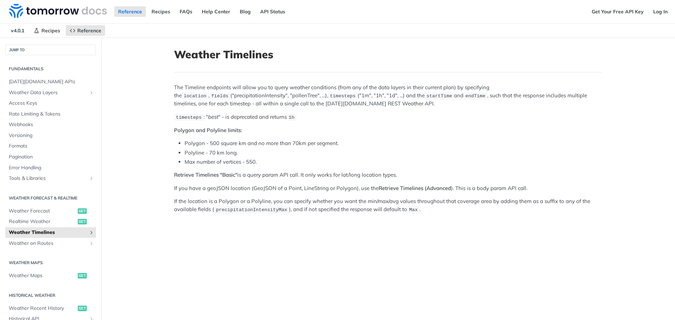 This screenshot has width=675, height=320. I want to click on button: Show subpages for Weather Data Layers, so click(91, 93).